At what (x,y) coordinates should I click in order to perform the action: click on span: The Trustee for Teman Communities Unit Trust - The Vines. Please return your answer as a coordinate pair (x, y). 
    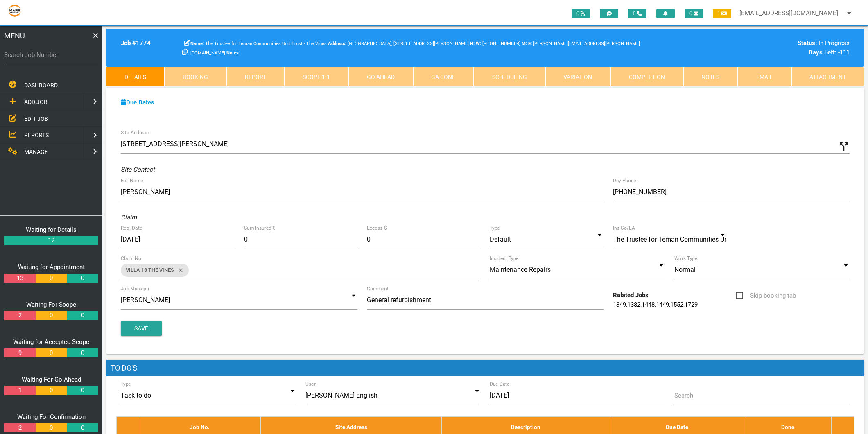
    Looking at the image, I should click on (258, 43).